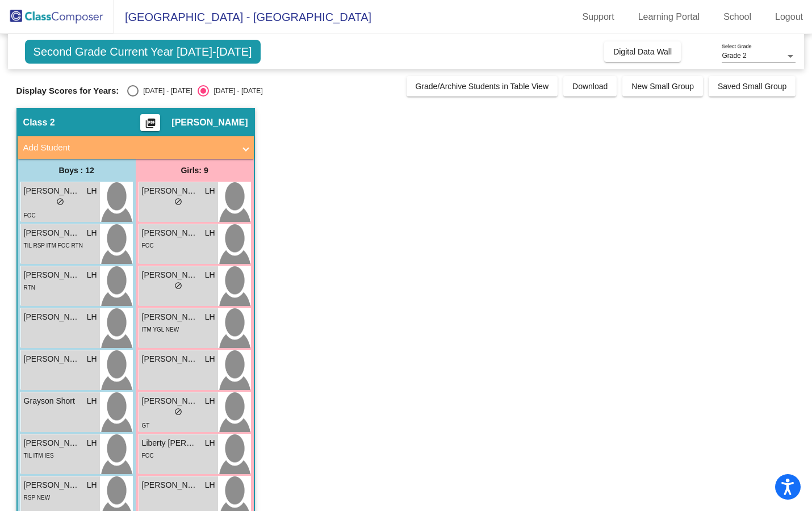 The height and width of the screenshot is (511, 812). Describe the element at coordinates (642, 52) in the screenshot. I see `span: Digital Data Wall` at that location.